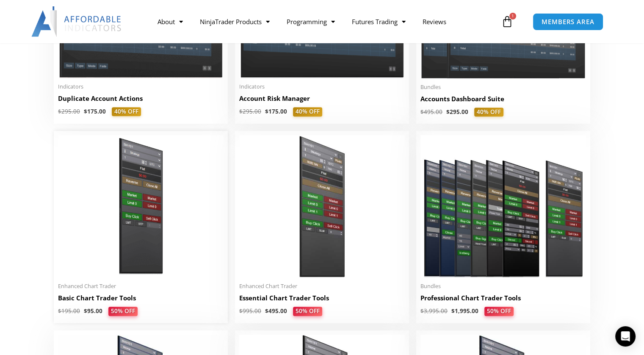  Describe the element at coordinates (140, 98) in the screenshot. I see `h2: Duplicate Account Actions` at that location.